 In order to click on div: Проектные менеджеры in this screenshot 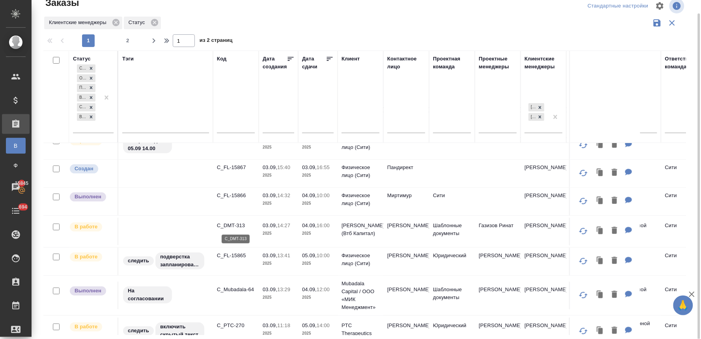, I will do `click(498, 63)`.